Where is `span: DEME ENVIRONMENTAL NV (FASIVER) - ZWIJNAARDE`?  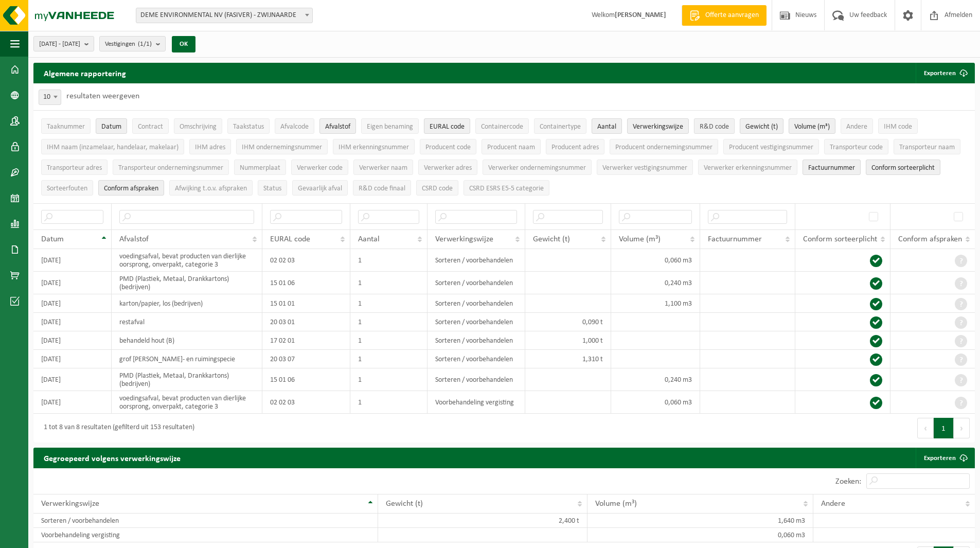
span: DEME ENVIRONMENTAL NV (FASIVER) - ZWIJNAARDE is located at coordinates (225, 16).